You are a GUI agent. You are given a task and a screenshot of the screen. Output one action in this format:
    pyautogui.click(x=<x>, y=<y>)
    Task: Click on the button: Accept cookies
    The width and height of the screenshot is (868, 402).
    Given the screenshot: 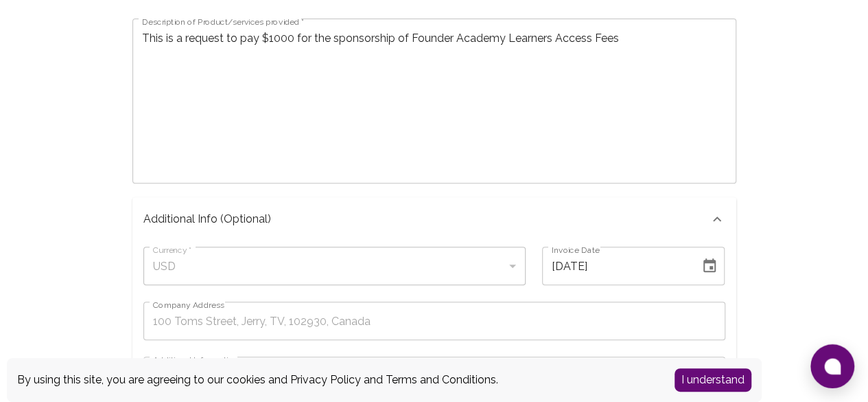 What is the action you would take?
    pyautogui.click(x=713, y=380)
    